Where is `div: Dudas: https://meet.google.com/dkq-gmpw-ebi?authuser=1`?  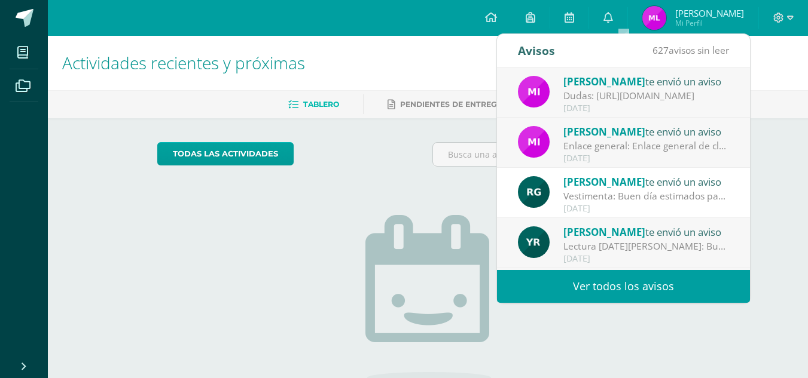 div: Dudas: https://meet.google.com/dkq-gmpw-ebi?authuser=1 is located at coordinates (646, 96).